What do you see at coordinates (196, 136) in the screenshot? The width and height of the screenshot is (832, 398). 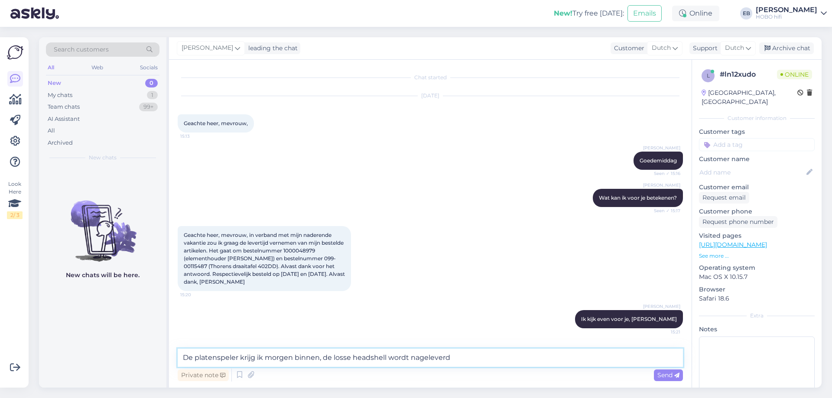 I see `span: 15:13` at bounding box center [196, 136].